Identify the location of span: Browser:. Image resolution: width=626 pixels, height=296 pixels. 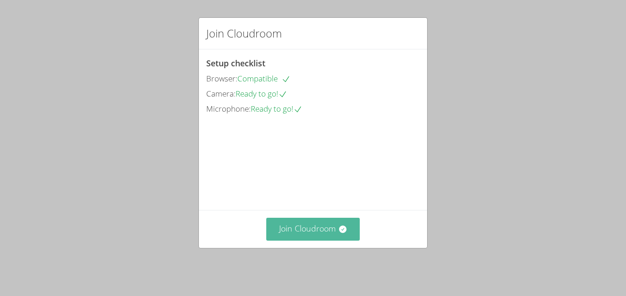
(222, 78).